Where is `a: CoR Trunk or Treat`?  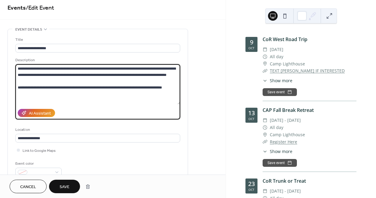 a: CoR Trunk or Treat is located at coordinates (284, 181).